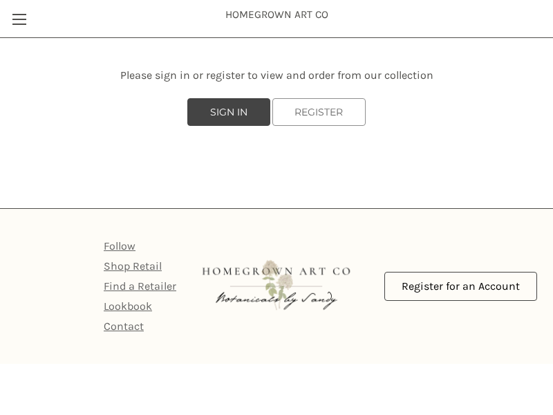 The height and width of the screenshot is (415, 553). What do you see at coordinates (140, 285) in the screenshot?
I see `a: Find a Retailer` at bounding box center [140, 285].